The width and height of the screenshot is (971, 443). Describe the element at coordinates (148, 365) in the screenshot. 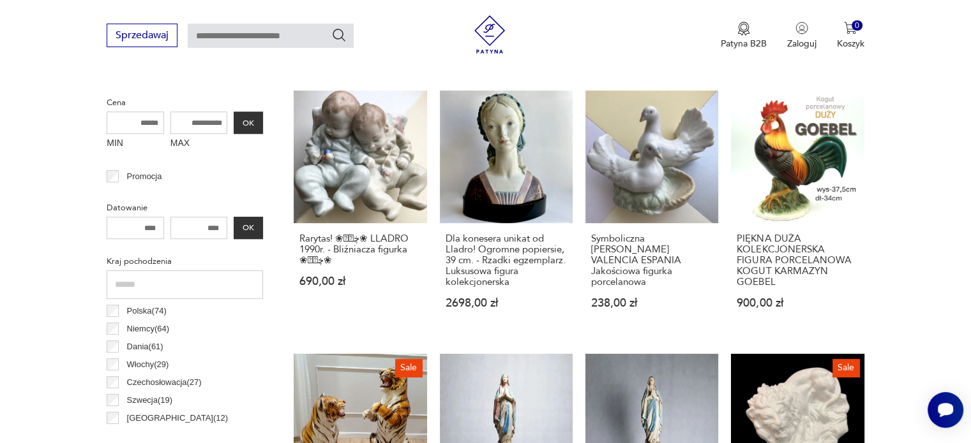

I see `p: Włochy ( 29 )` at that location.